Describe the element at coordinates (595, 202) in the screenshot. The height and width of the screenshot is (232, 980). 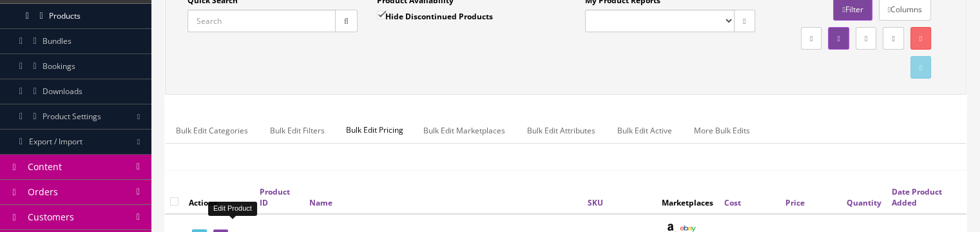
I see `a: SKU` at that location.